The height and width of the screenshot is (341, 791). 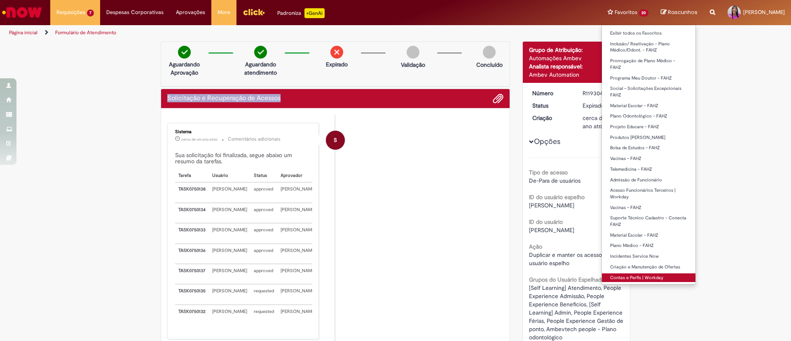 I want to click on th: TASK0750132, so click(x=192, y=314).